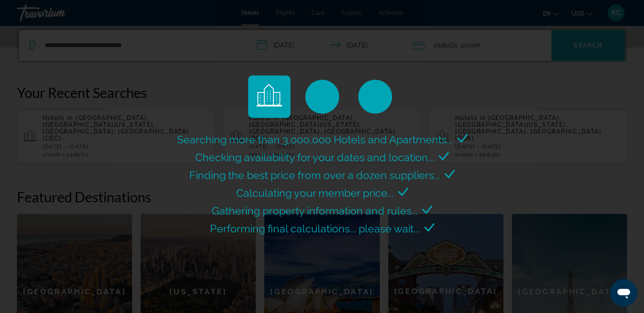 The height and width of the screenshot is (313, 644). What do you see at coordinates (315, 140) in the screenshot?
I see `span: Searching more than 3,000,000 Hotels and Apartments...` at bounding box center [315, 140].